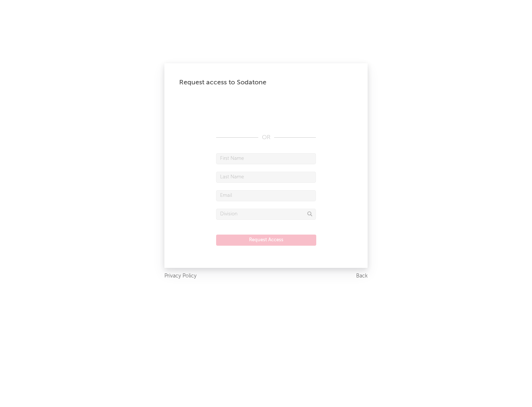  Describe the element at coordinates (266, 83) in the screenshot. I see `div: Request access to Sodatone` at that location.